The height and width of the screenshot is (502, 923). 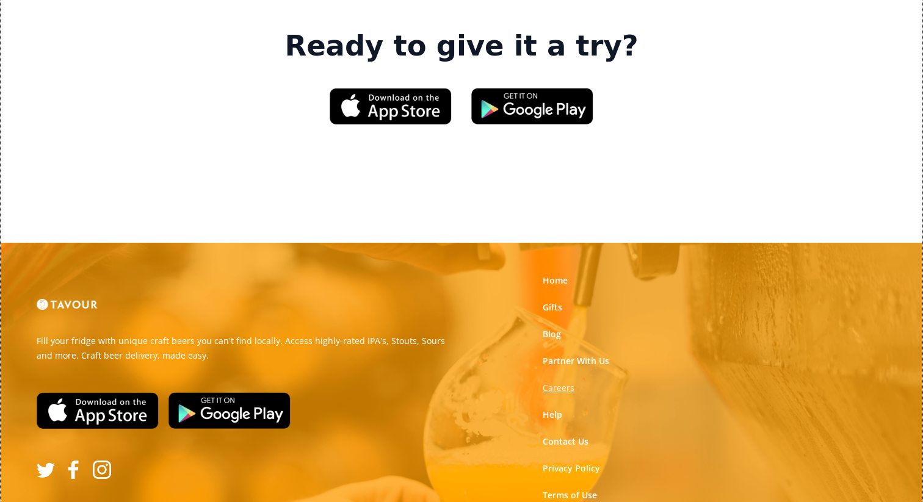 I want to click on p: Fill your fridge with unique craft beers you can't find locally. Access highly-rated IPA's, Stout..., so click(x=244, y=348).